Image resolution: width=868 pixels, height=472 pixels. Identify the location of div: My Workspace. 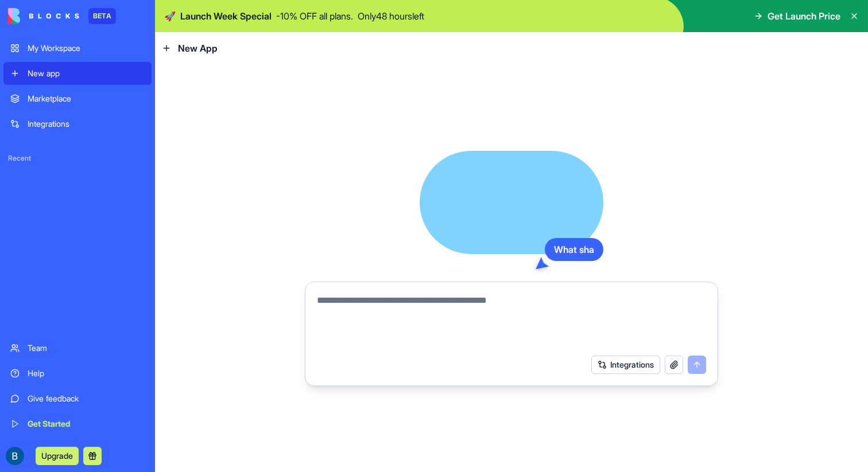
(86, 48).